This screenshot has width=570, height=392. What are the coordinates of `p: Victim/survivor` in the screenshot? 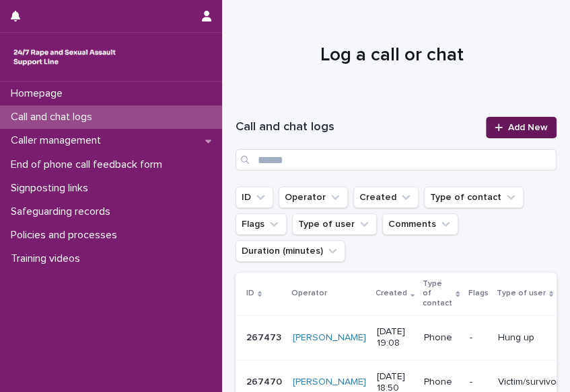 It's located at (528, 382).